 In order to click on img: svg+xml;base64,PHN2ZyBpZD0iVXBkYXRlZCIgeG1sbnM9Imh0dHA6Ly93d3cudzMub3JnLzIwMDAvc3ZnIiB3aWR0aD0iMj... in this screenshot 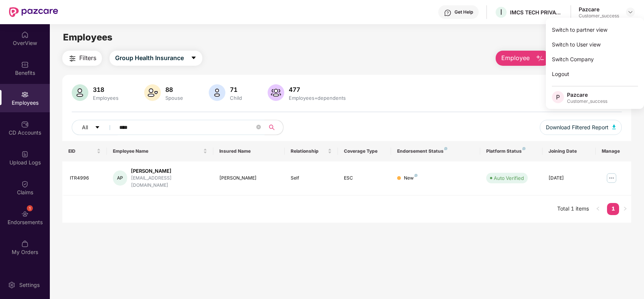, I will do `click(25, 273)`.